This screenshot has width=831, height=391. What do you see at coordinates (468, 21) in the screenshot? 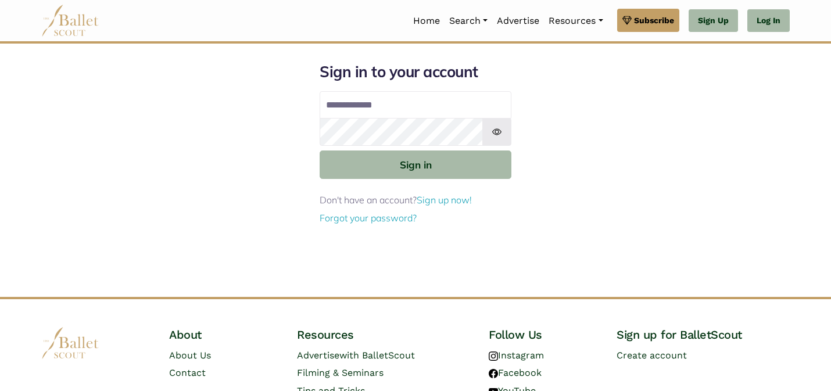
I see `a: Search` at bounding box center [468, 21].